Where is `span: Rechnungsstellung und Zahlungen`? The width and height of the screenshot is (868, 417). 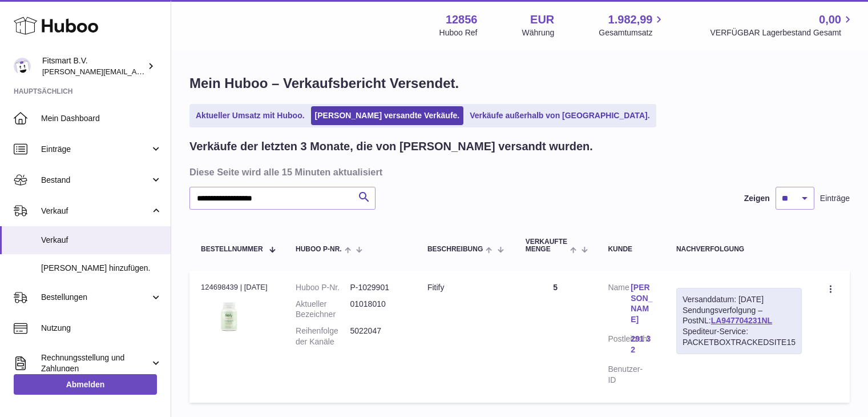 span: Rechnungsstellung und Zahlungen is located at coordinates (95, 363).